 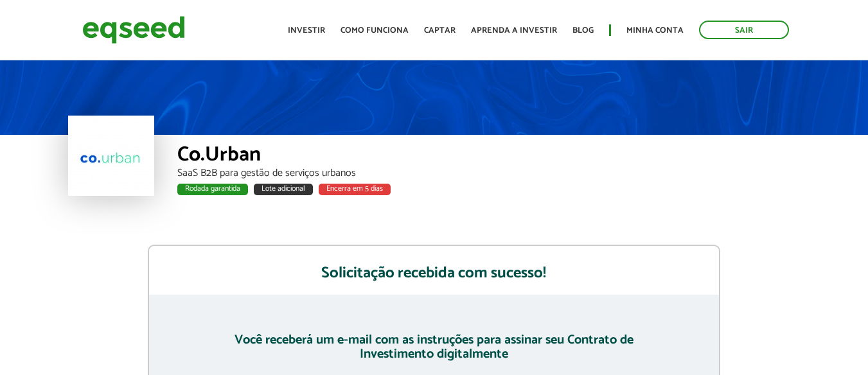 What do you see at coordinates (374, 30) in the screenshot?
I see `a: Como funciona` at bounding box center [374, 30].